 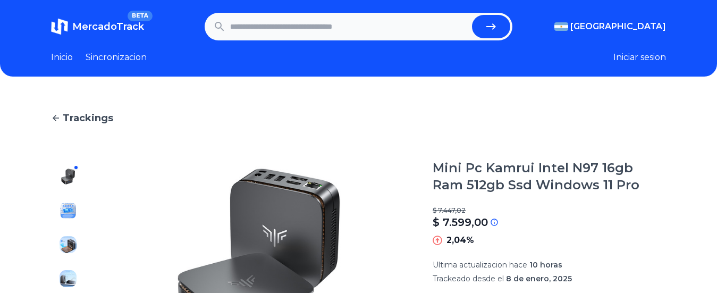 What do you see at coordinates (561, 27) in the screenshot?
I see `img: Argentina` at bounding box center [561, 27].